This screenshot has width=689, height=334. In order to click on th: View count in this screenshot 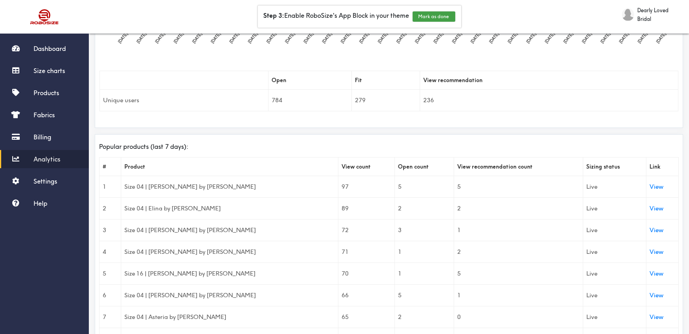, I will do `click(366, 166)`.